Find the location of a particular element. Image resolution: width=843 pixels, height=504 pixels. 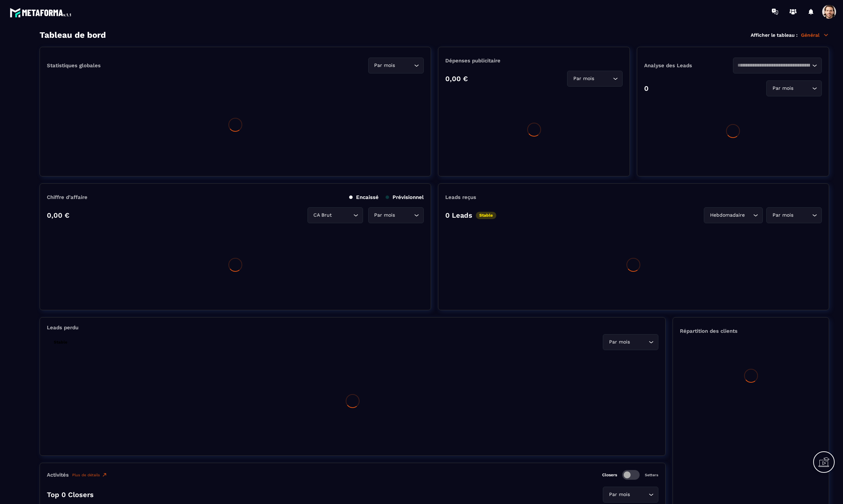

h3: Tableau de bord is located at coordinates (73, 35).